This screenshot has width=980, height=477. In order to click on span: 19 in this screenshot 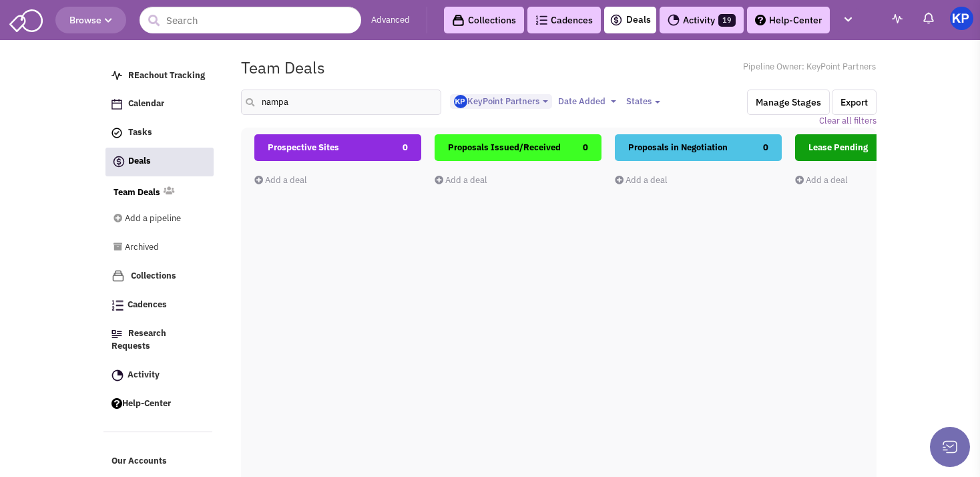, I will do `click(727, 20)`.